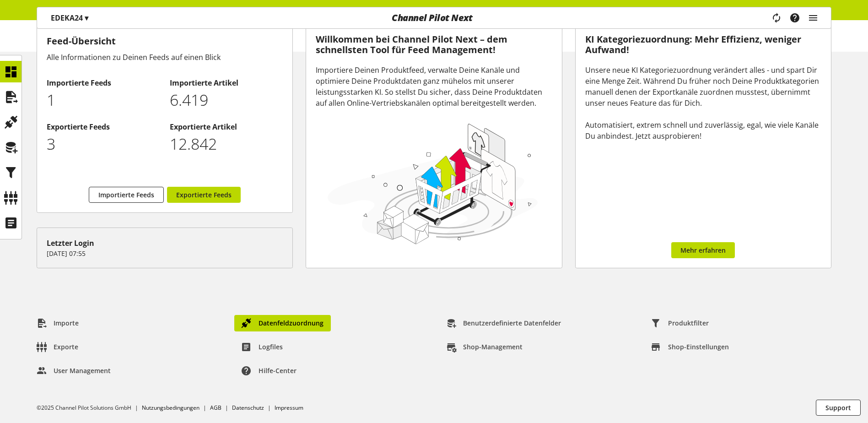 This screenshot has height=423, width=868. Describe the element at coordinates (127, 195) in the screenshot. I see `a: Importierte Feeds` at that location.